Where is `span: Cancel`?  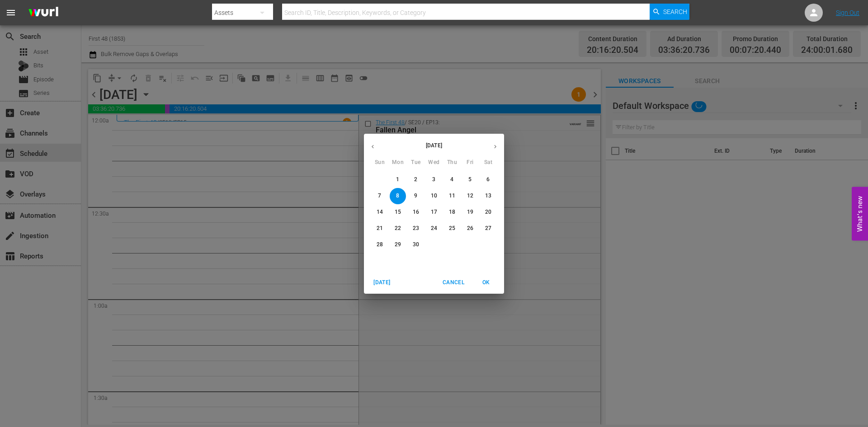 span: Cancel is located at coordinates (453, 283).